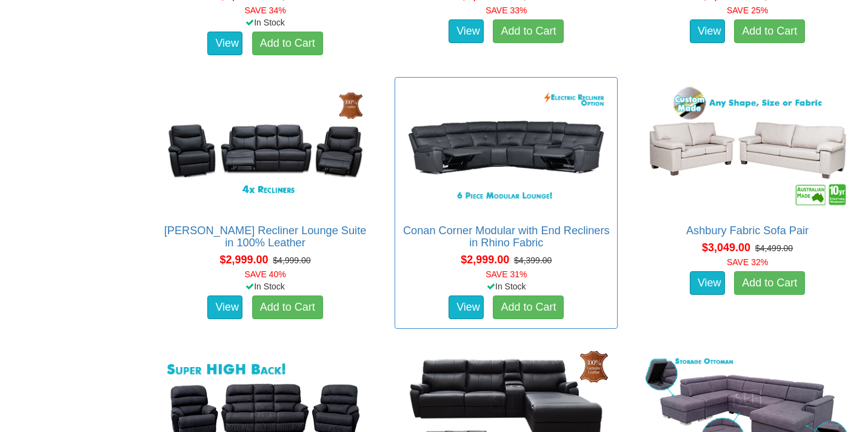  I want to click on font: SAVE 32%, so click(747, 262).